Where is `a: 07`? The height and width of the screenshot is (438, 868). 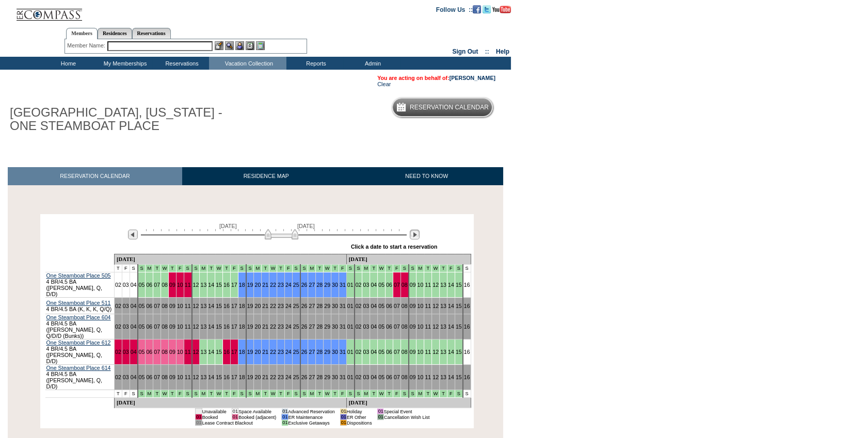
a: 07 is located at coordinates (157, 378).